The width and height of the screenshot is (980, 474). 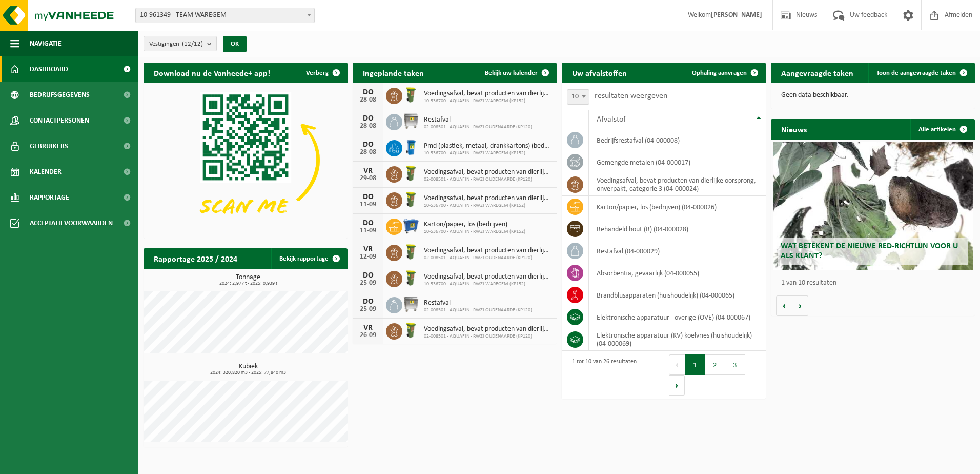 What do you see at coordinates (393, 72) in the screenshot?
I see `h2: Ingeplande taken` at bounding box center [393, 72].